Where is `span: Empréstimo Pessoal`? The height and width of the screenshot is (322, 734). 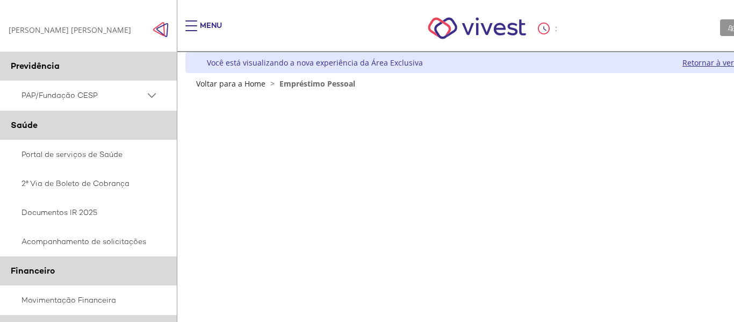
span: Empréstimo Pessoal is located at coordinates (317, 83).